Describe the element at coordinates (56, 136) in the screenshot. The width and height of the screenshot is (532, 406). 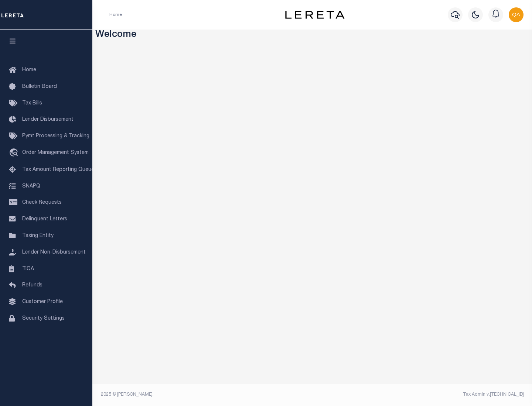
I see `span: Pymt Processing & Tracking` at that location.